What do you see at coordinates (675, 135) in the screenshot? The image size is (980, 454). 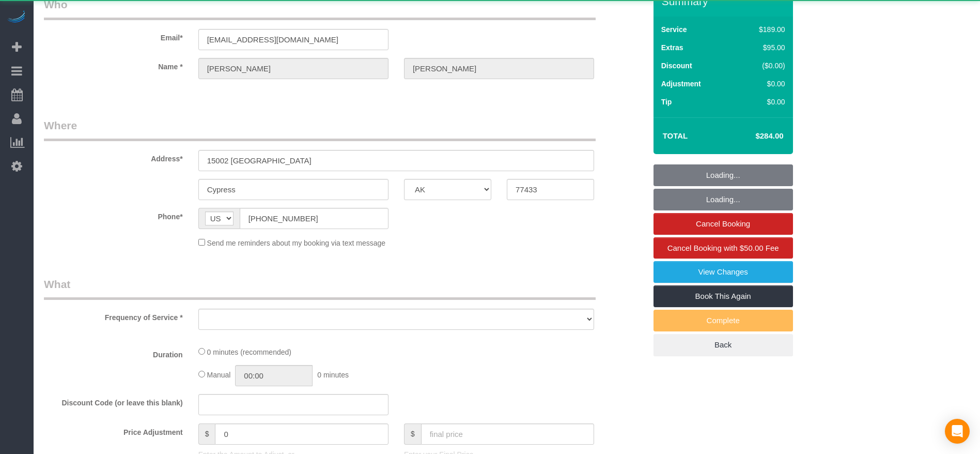 I see `strong: Total` at bounding box center [675, 135].